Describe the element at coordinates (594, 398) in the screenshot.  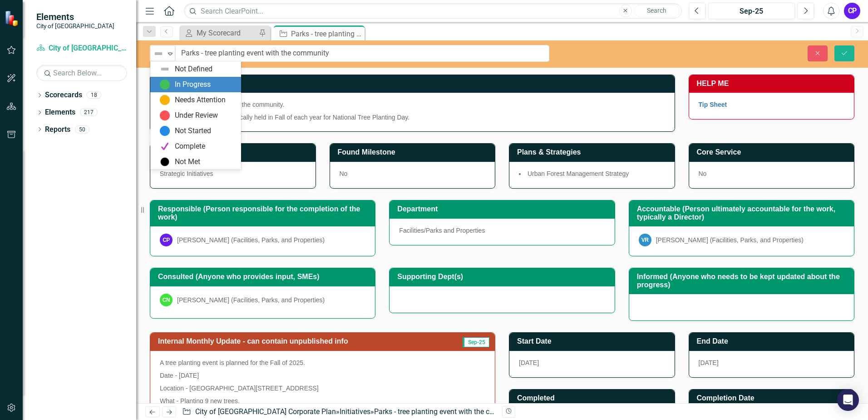
I see `h3: Completed` at that location.